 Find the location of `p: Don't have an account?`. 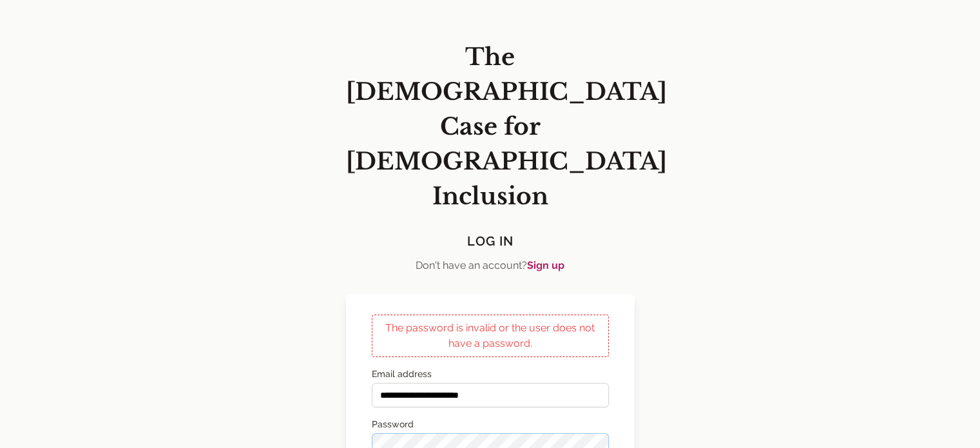

p: Don't have an account? is located at coordinates (490, 265).